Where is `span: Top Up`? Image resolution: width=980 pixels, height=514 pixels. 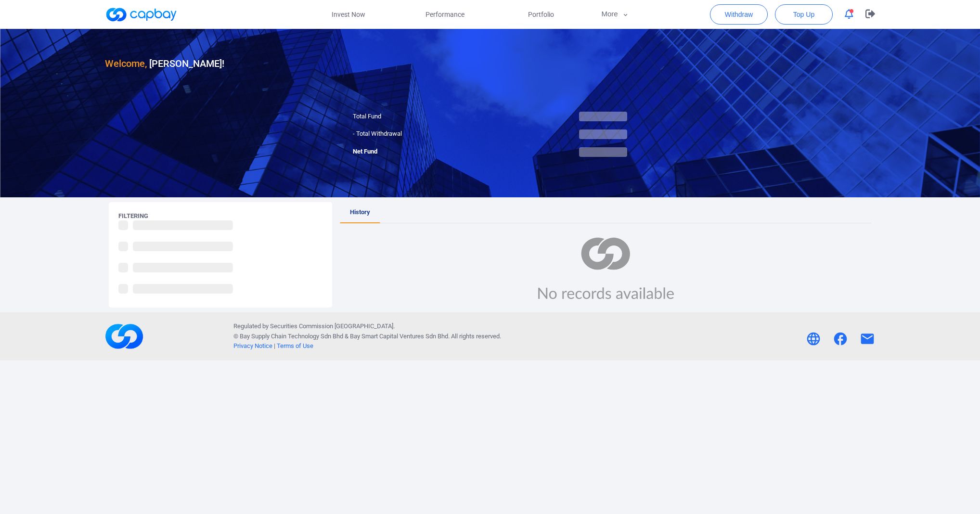
span: Top Up is located at coordinates (804, 14).